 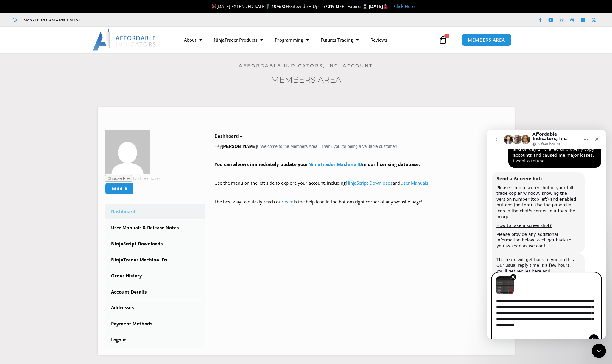 What do you see at coordinates (317, 164) in the screenshot?
I see `strong: You can always immediately update your in our licensing database.` at bounding box center [317, 164].